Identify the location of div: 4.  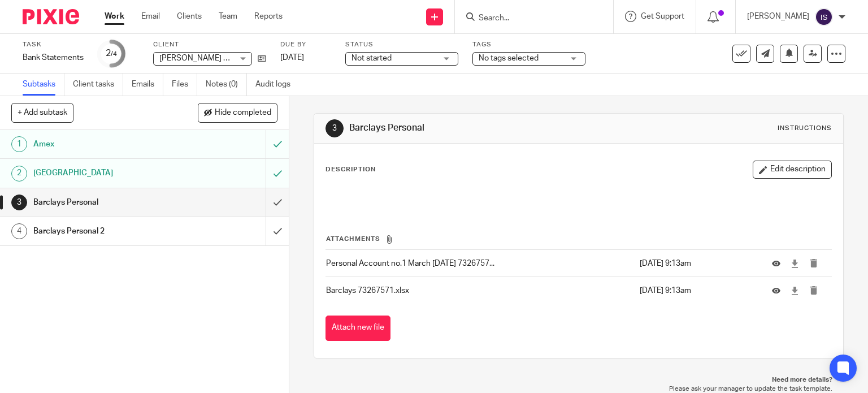
(19, 231).